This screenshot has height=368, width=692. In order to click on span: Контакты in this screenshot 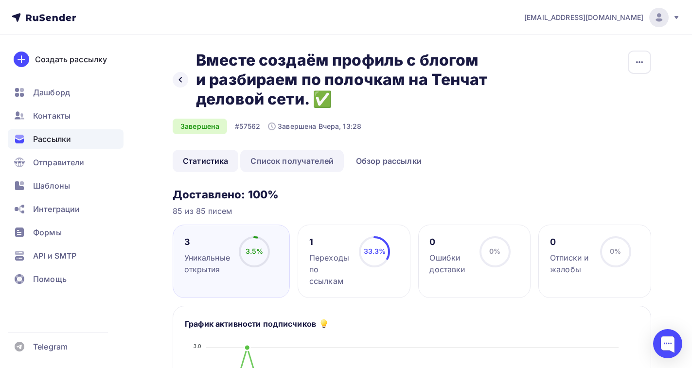, I will do `click(52, 116)`.